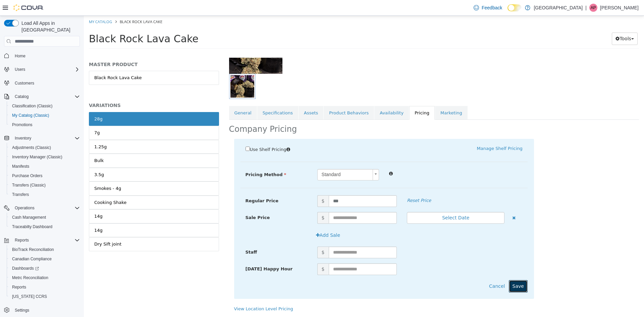 The height and width of the screenshot is (317, 644). Describe the element at coordinates (265, 97) in the screenshot. I see `a: Product Behaviors` at that location.